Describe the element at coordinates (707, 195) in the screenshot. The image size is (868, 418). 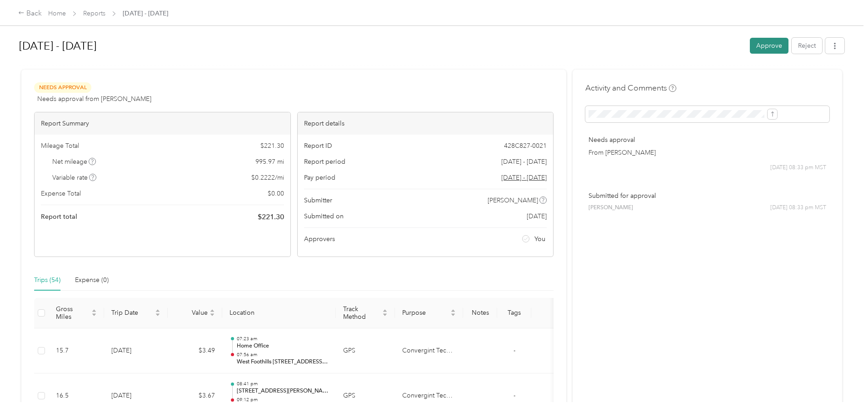
I see `p: Submitted for approval` at that location.